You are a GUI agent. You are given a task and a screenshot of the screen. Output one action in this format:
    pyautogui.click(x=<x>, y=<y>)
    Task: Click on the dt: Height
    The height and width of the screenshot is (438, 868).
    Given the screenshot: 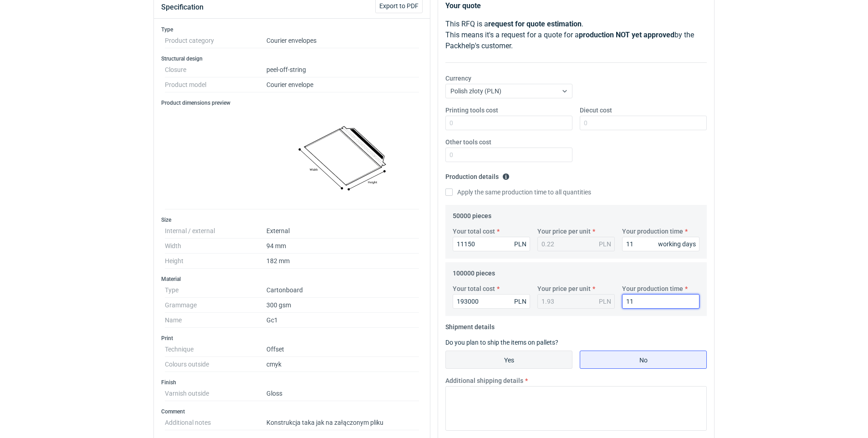 What is the action you would take?
    pyautogui.click(x=215, y=261)
    